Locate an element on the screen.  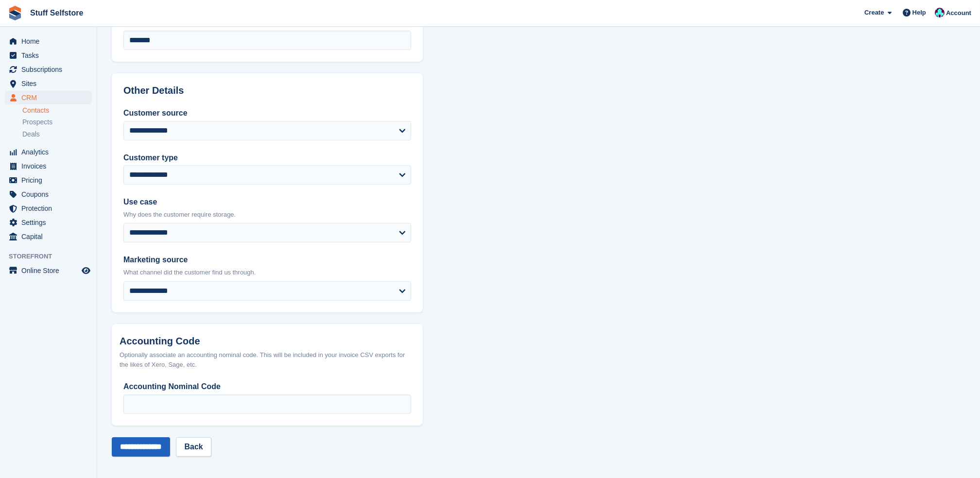
span: Account is located at coordinates (959, 13).